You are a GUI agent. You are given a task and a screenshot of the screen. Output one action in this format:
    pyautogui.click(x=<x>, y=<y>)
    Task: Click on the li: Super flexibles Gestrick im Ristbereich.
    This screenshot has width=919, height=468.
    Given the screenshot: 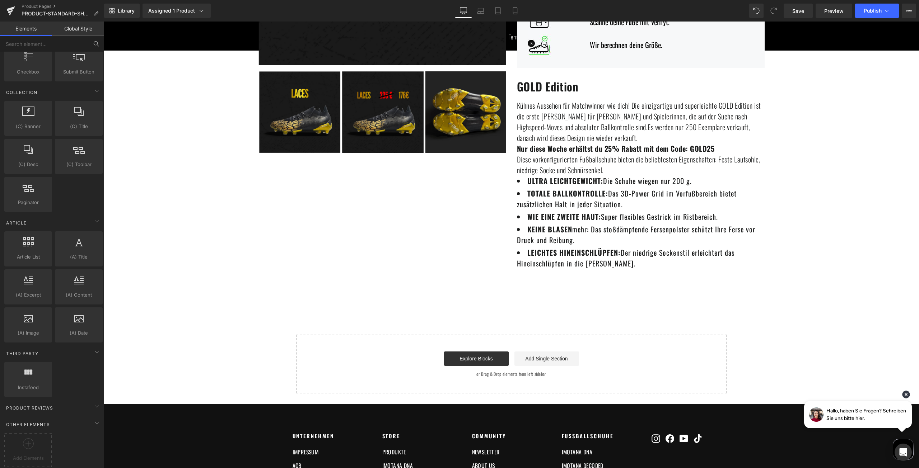 What is the action you would take?
    pyautogui.click(x=537, y=195)
    